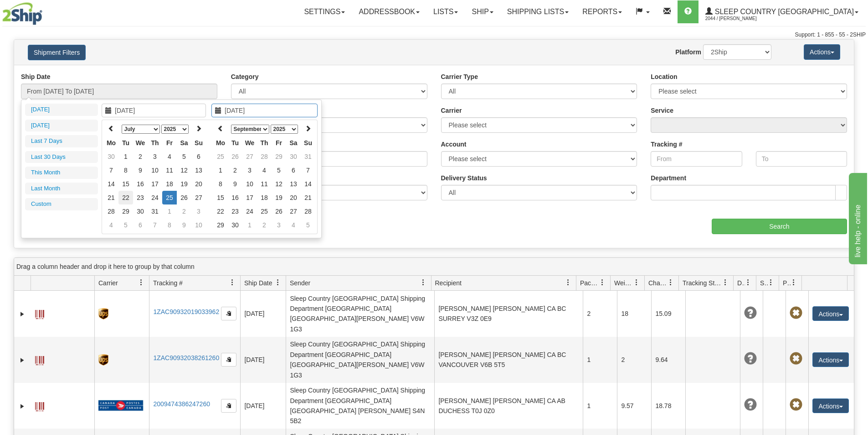  Describe the element at coordinates (308, 197) in the screenshot. I see `td: 21` at that location.